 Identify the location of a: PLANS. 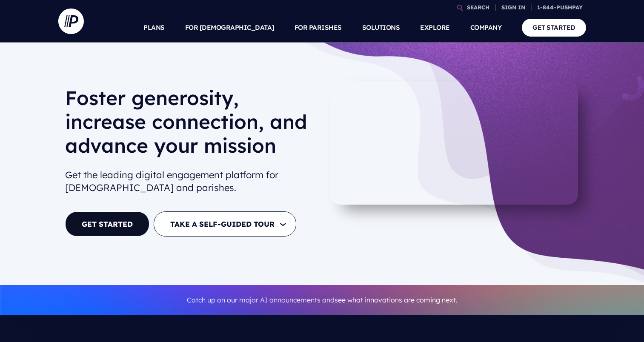
(154, 28).